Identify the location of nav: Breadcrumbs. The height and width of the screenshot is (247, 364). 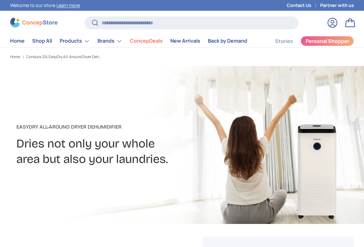
(101, 57).